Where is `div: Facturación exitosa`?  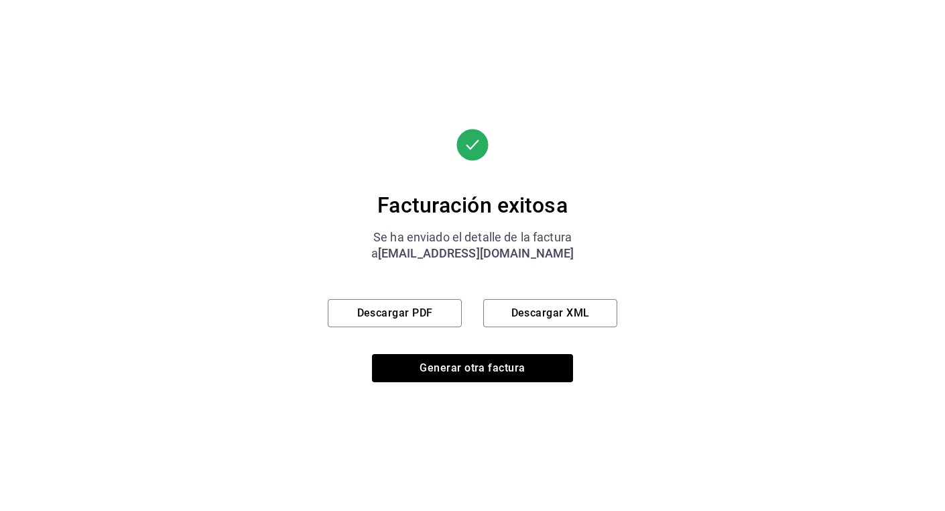 div: Facturación exitosa is located at coordinates (473, 205).